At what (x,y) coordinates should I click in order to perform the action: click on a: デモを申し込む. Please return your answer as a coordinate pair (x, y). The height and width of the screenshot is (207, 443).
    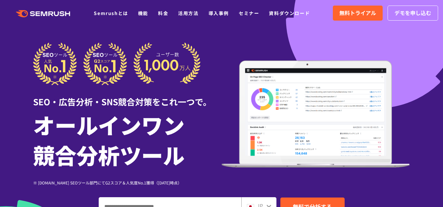
    Looking at the image, I should click on (413, 13).